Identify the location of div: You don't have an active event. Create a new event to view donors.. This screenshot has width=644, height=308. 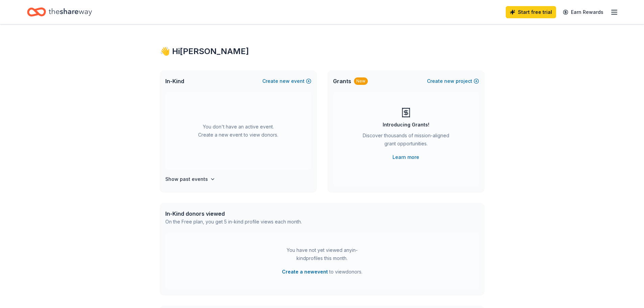
(238, 131).